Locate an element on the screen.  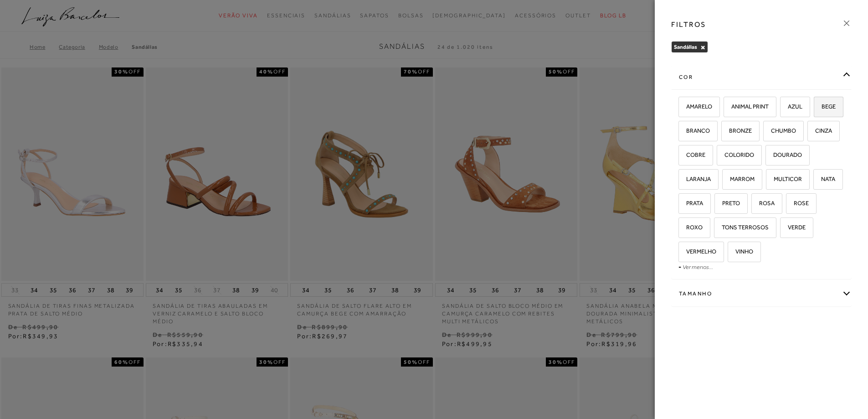
span: BEGE is located at coordinates (825, 106).